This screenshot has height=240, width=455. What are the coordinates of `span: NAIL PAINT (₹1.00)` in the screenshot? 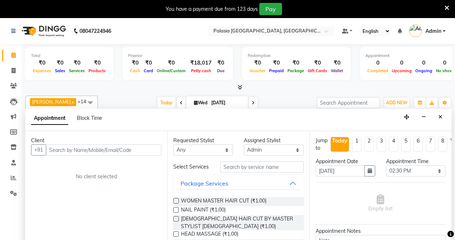 It's located at (203, 210).